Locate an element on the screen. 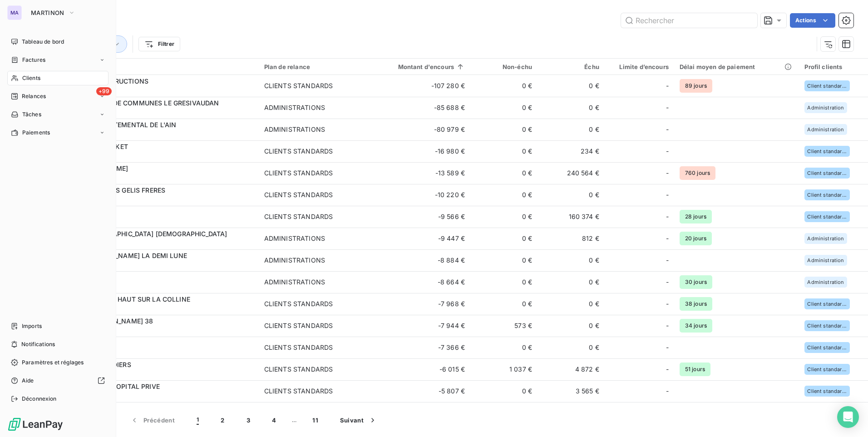 Image resolution: width=868 pixels, height=437 pixels. td: -16 980 € is located at coordinates (419, 151).